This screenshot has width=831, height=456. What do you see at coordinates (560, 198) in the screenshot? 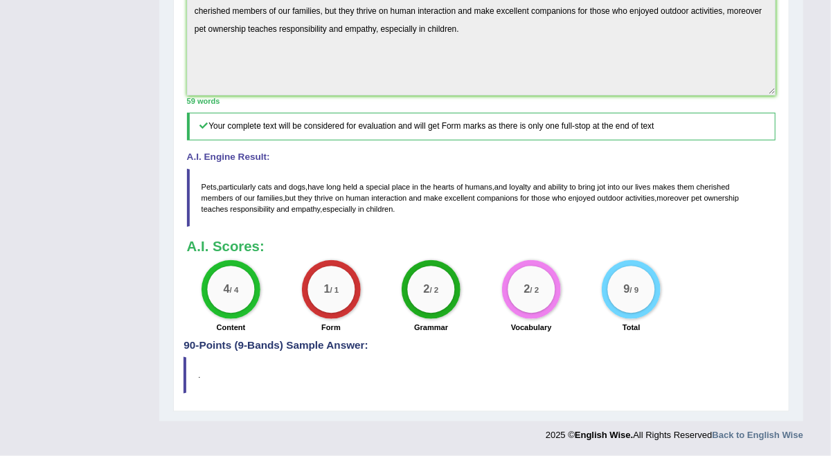
I see `span: who` at bounding box center [560, 198].